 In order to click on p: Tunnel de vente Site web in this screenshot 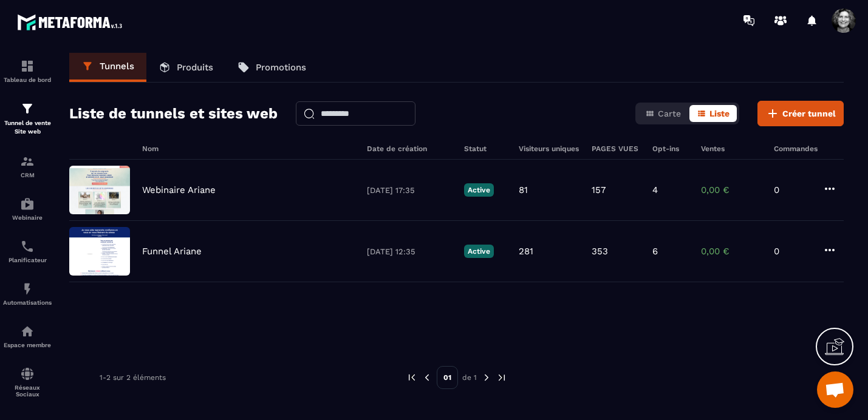, I will do `click(28, 127)`.